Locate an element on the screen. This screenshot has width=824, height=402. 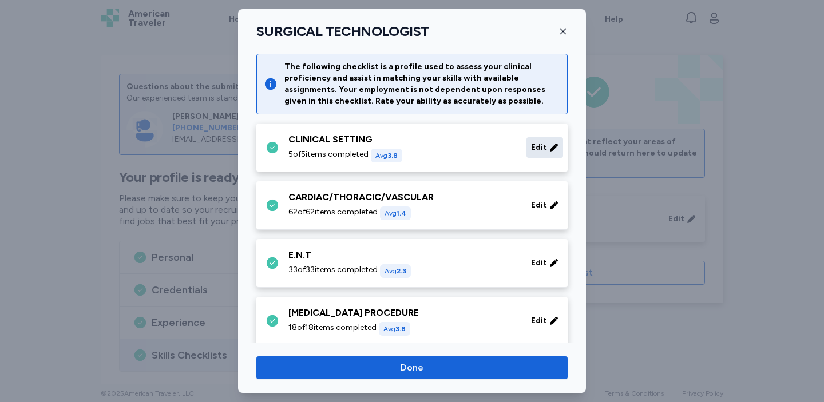
div: CLINICAL SETTING is located at coordinates (403, 140).